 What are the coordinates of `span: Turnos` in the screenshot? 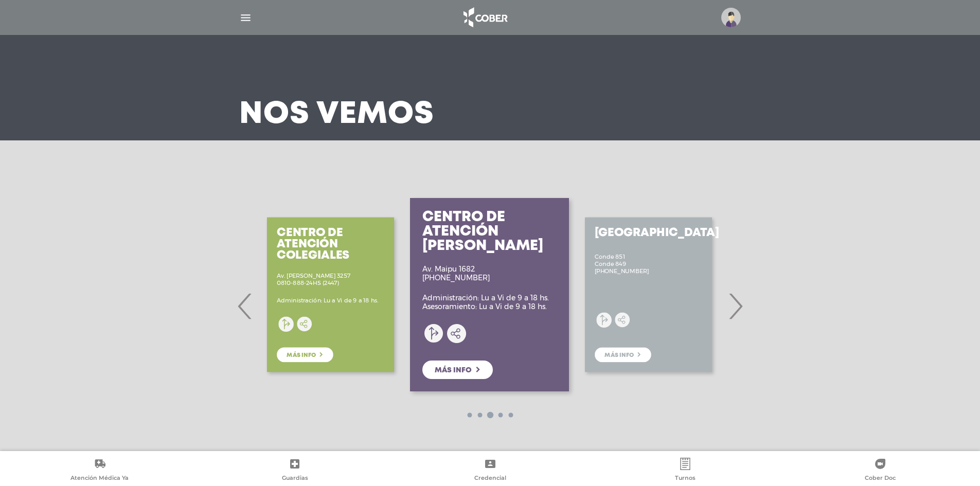 It's located at (685, 478).